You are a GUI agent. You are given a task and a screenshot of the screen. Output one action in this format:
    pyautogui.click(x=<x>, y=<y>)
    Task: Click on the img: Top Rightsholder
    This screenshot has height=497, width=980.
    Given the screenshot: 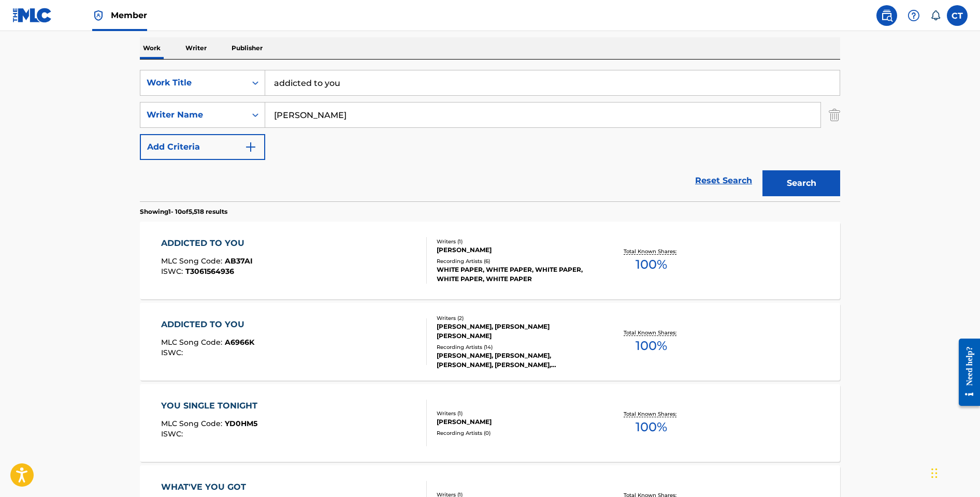 What is the action you would take?
    pyautogui.click(x=99, y=16)
    